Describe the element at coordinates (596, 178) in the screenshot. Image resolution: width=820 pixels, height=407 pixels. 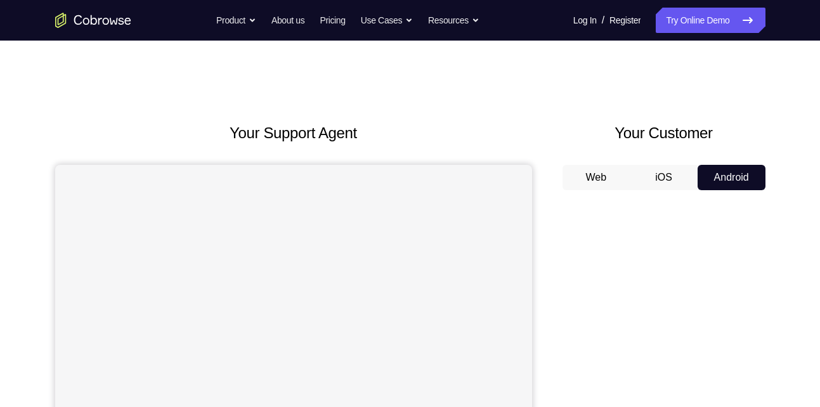
I see `button: Web` at that location.